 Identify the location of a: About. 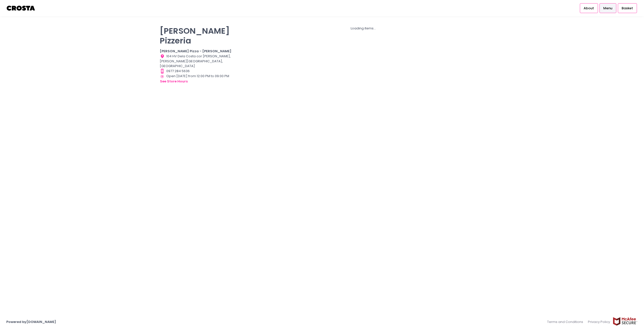
(589, 8).